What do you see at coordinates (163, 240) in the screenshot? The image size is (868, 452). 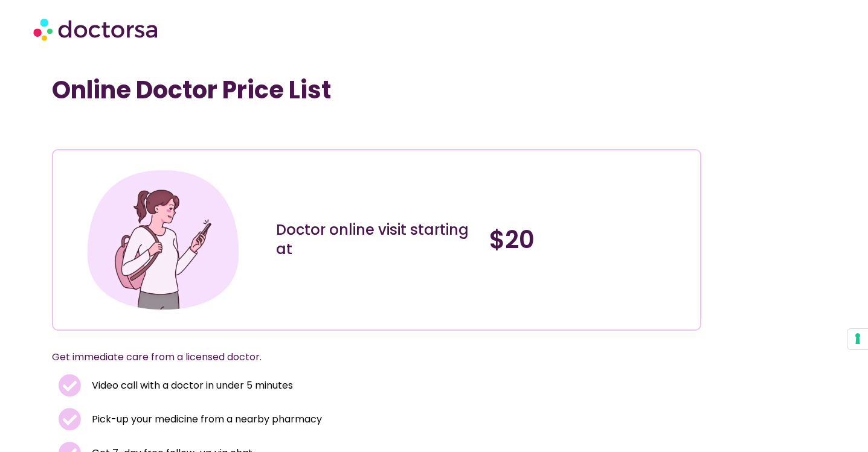 I see `img: Illustration depicting a young woman in a casual outfit, engaged with her smartphone. She has a p...` at bounding box center [163, 240].